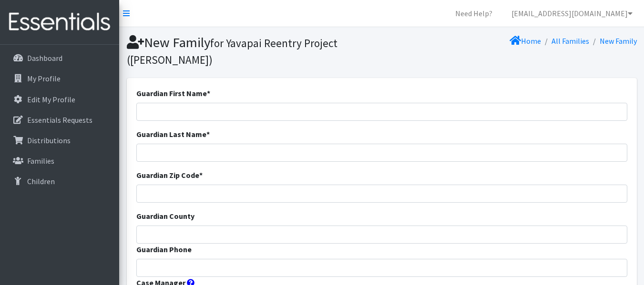 Image resolution: width=644 pixels, height=285 pixels. Describe the element at coordinates (41, 182) in the screenshot. I see `p: Children` at that location.